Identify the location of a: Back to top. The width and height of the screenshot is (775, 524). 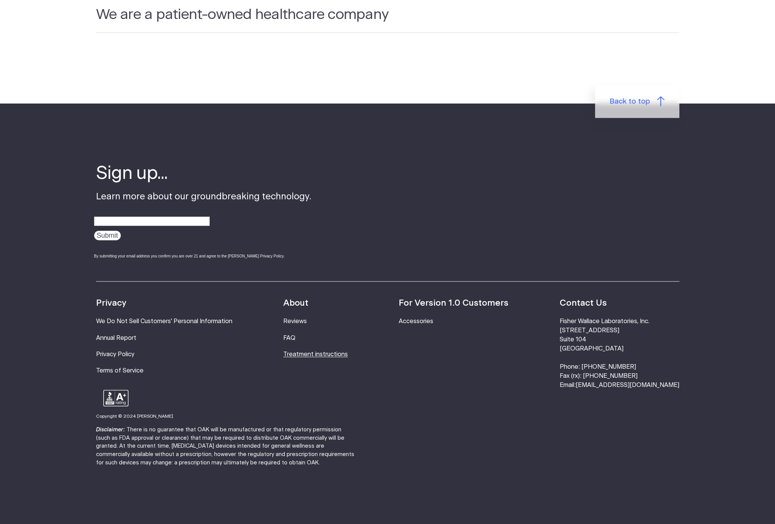
(637, 102).